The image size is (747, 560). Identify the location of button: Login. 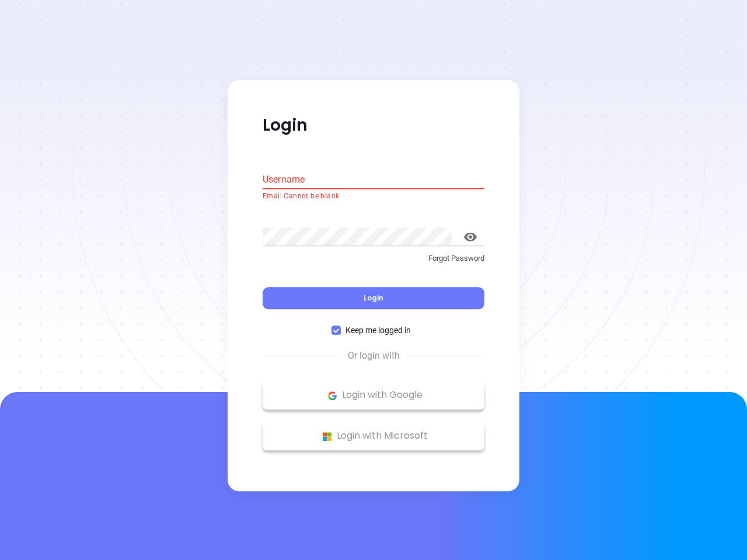
(373, 298).